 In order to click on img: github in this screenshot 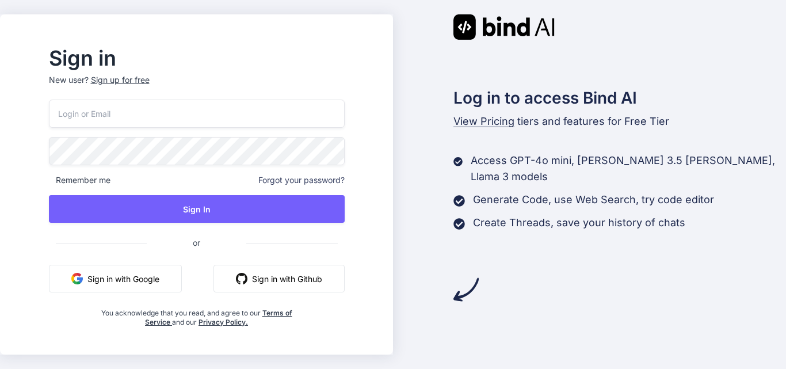, I will do `click(242, 278)`.